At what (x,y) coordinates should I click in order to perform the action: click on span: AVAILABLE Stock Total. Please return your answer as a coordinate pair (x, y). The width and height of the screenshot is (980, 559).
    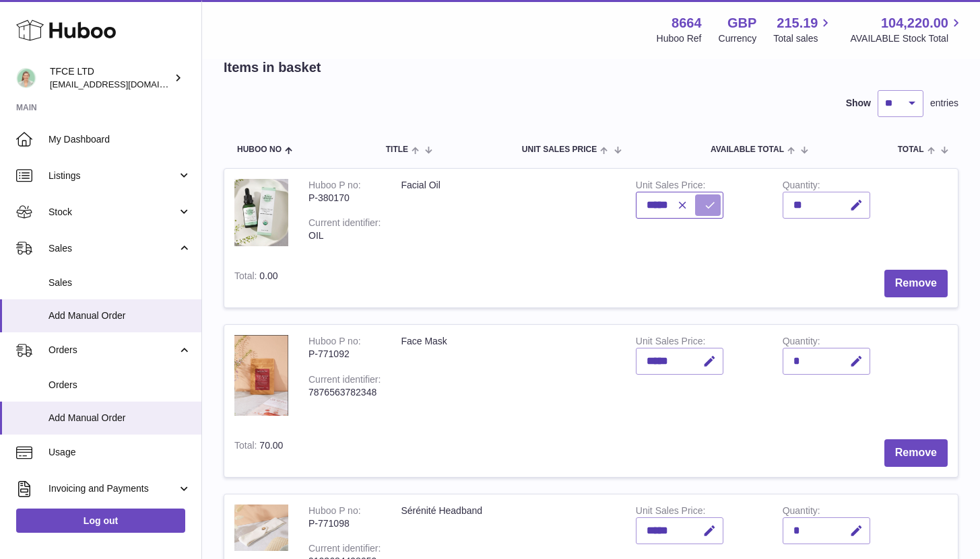
    Looking at the image, I should click on (907, 39).